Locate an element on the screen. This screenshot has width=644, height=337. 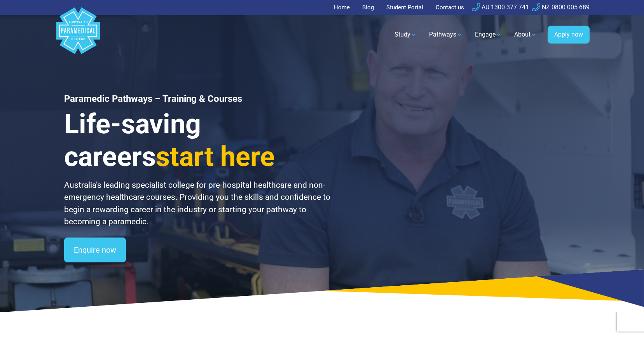
a: Enquire now is located at coordinates (95, 249).